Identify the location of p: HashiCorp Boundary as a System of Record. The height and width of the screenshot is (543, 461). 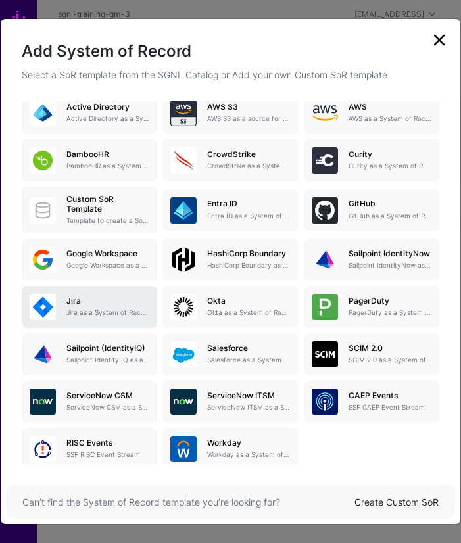
(249, 265).